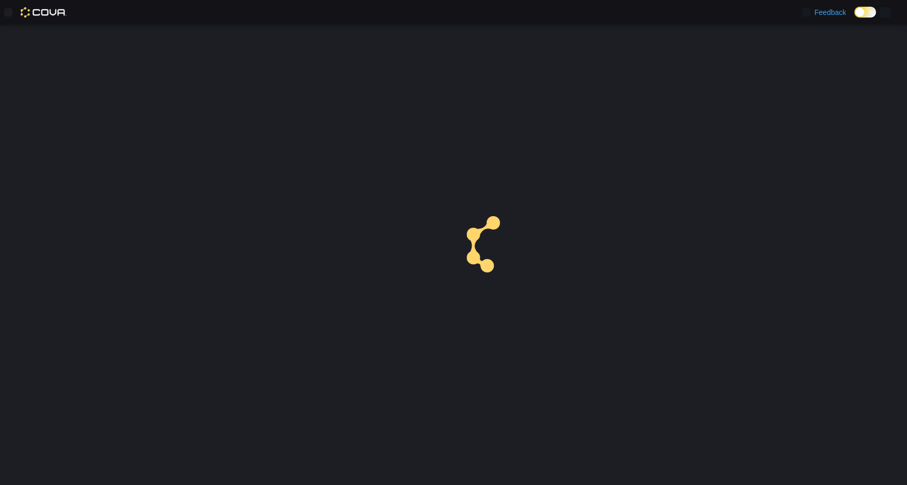  What do you see at coordinates (824, 12) in the screenshot?
I see `a: Feedback` at bounding box center [824, 12].